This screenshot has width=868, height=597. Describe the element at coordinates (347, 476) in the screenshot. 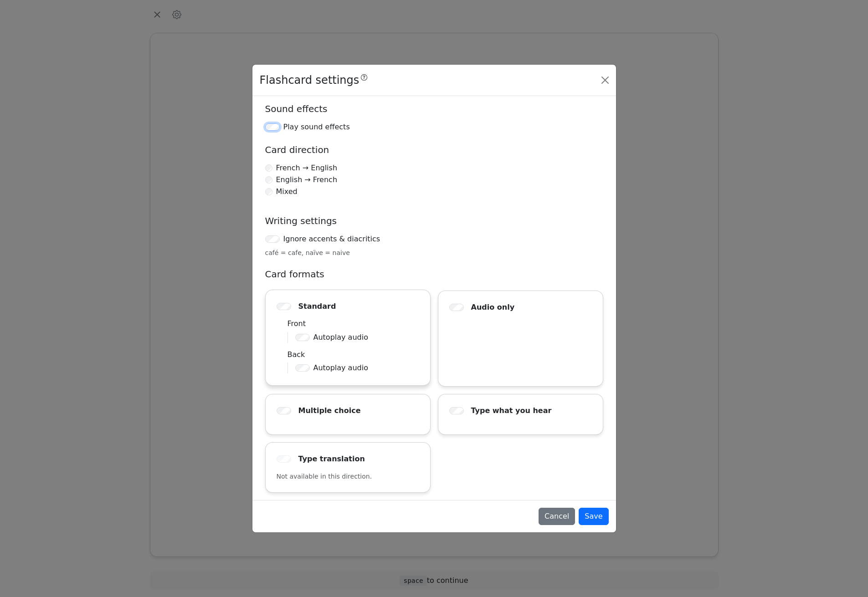

I see `div: Not available in this direction.` at that location.